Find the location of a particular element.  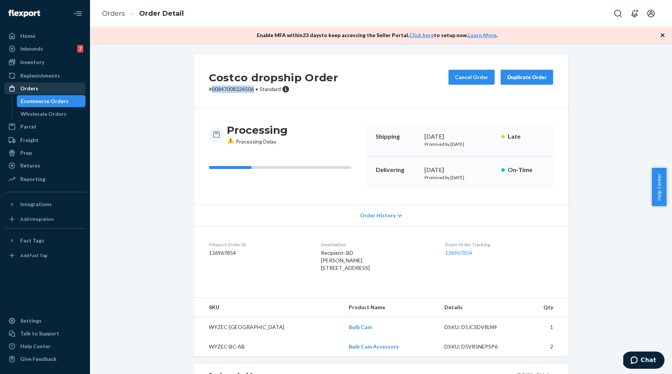

a: Freight is located at coordinates (45, 140).